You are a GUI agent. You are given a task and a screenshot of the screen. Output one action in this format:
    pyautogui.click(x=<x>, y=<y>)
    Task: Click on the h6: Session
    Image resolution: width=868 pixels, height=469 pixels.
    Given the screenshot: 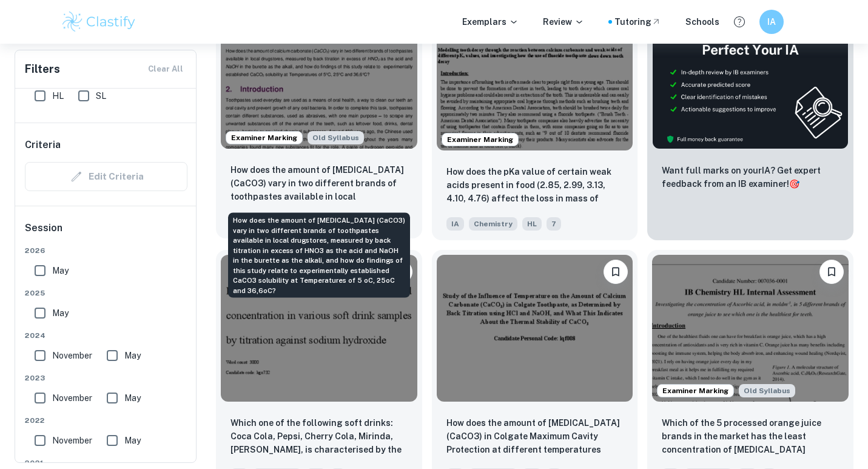 What is the action you would take?
    pyautogui.click(x=106, y=233)
    